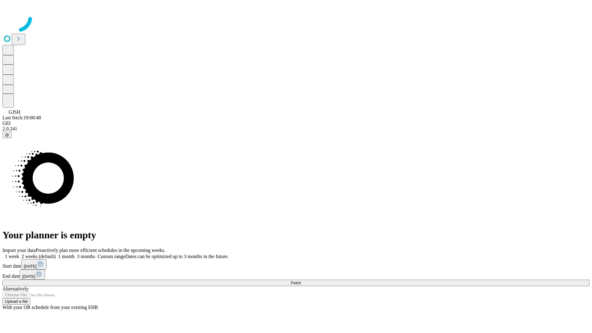  I want to click on h1: Your planner is empty, so click(296, 235).